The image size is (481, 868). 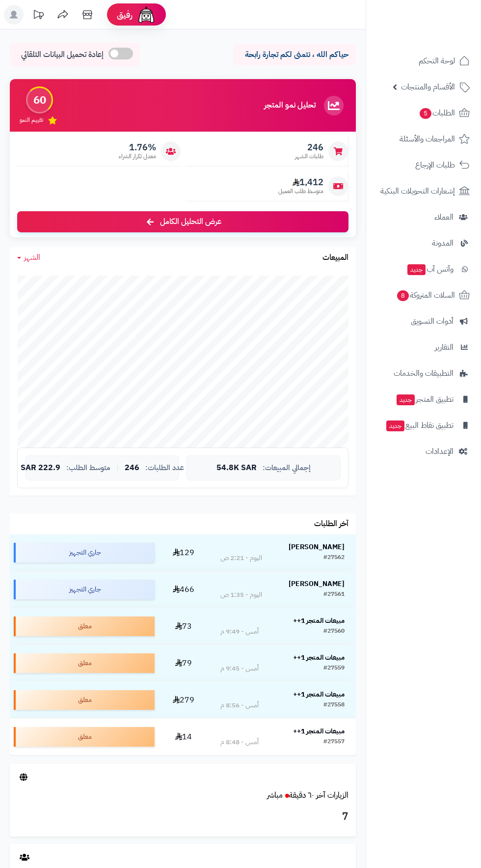 What do you see at coordinates (275, 795) in the screenshot?
I see `small: مباشر` at bounding box center [275, 795].